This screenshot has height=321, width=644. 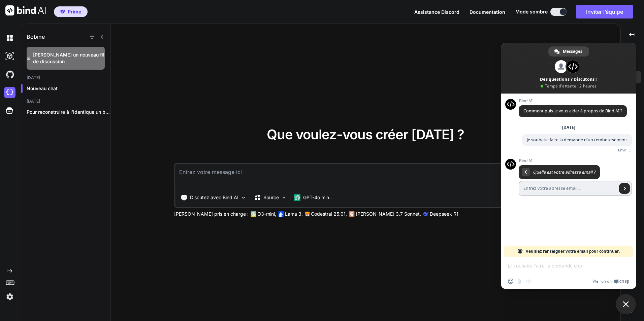 I want to click on img: GPT-4o mini, so click(x=297, y=197).